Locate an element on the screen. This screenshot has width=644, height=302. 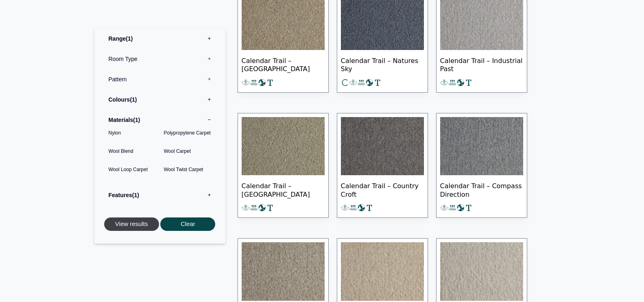
span: Calendar Trail – Natures Sky is located at coordinates (382, 64).